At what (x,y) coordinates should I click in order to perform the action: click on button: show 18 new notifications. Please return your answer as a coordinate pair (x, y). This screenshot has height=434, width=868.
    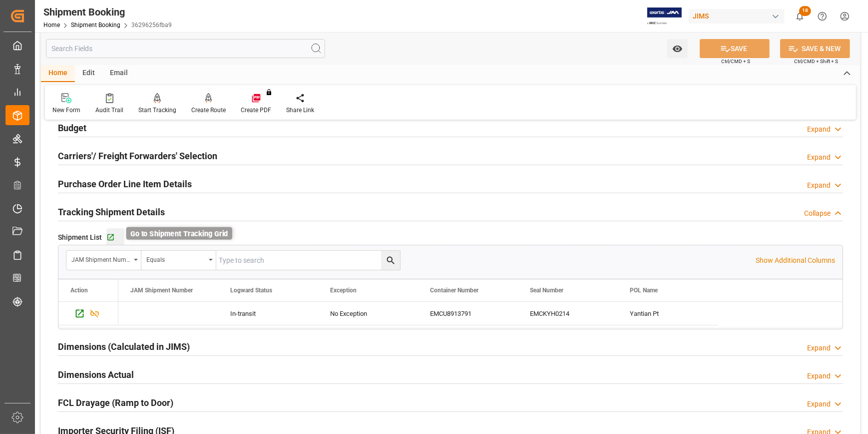
    Looking at the image, I should click on (800, 16).